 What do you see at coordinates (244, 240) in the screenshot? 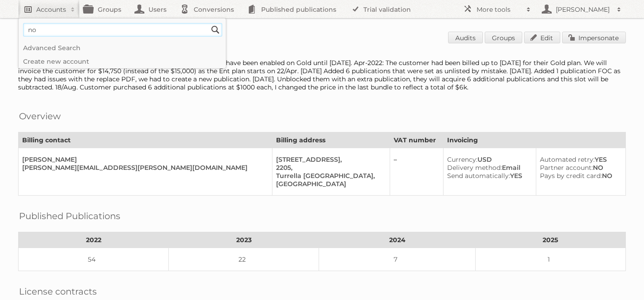
I see `th: 2023` at bounding box center [244, 240].